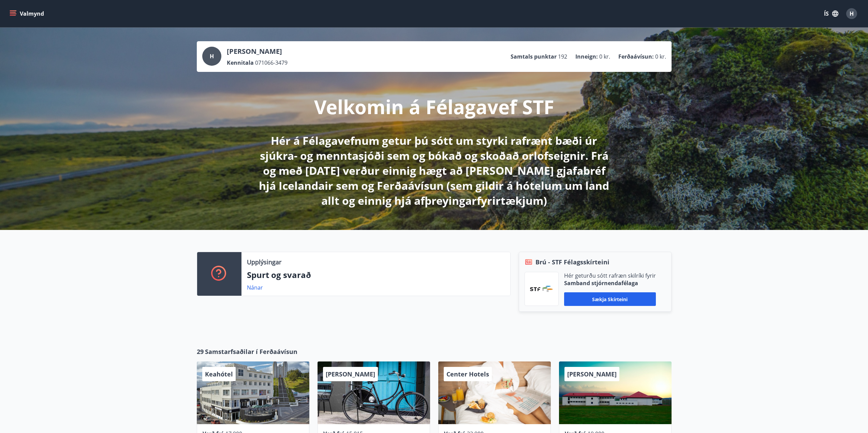 The image size is (868, 433). Describe the element at coordinates (264, 262) in the screenshot. I see `p: Upplýsingar` at that location.